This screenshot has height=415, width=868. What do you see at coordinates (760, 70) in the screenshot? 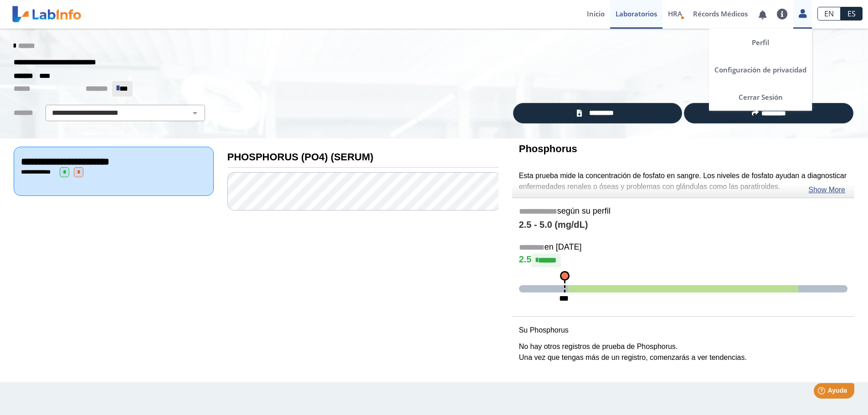
I see `a: Configuración de privacidad` at bounding box center [760, 70].